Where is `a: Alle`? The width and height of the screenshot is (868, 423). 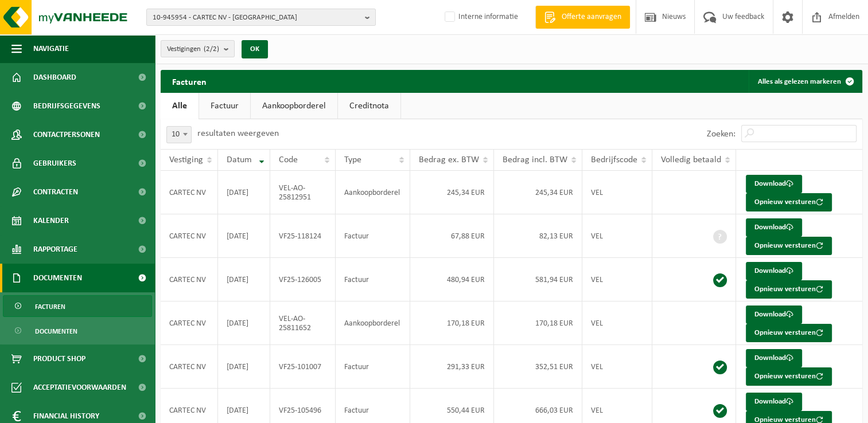 a: Alle is located at coordinates (180, 106).